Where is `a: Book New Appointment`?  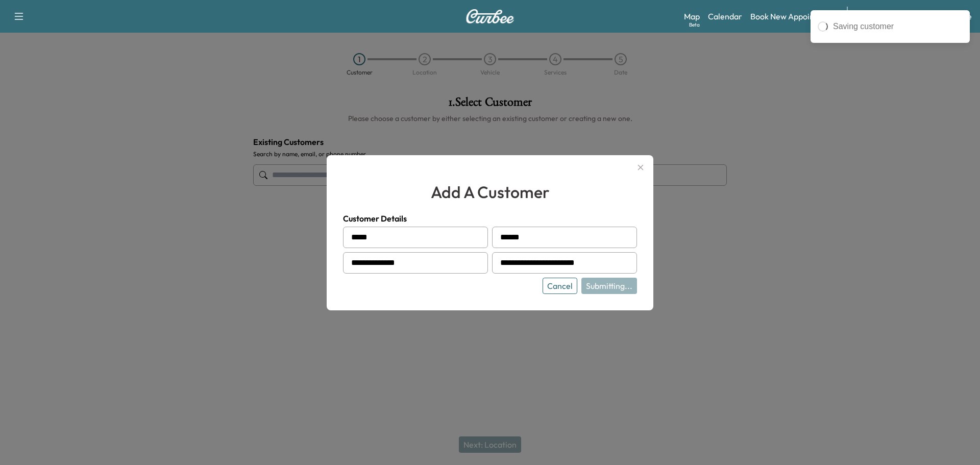
a: Book New Appointment is located at coordinates (793, 16).